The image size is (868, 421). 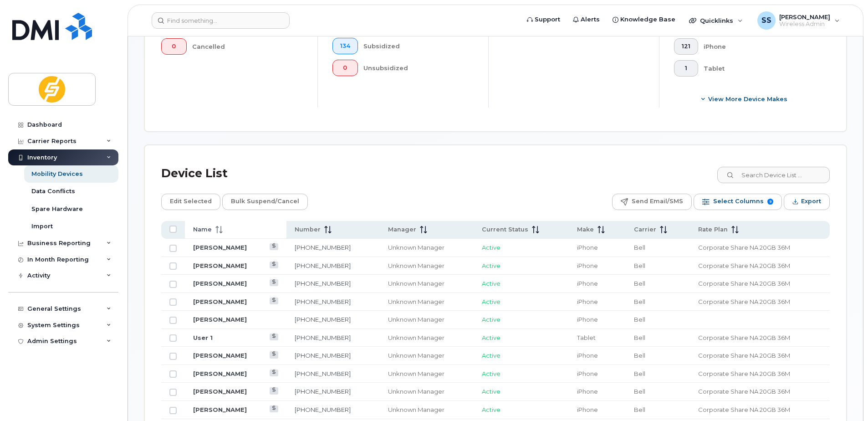 I want to click on span: 121, so click(x=686, y=46).